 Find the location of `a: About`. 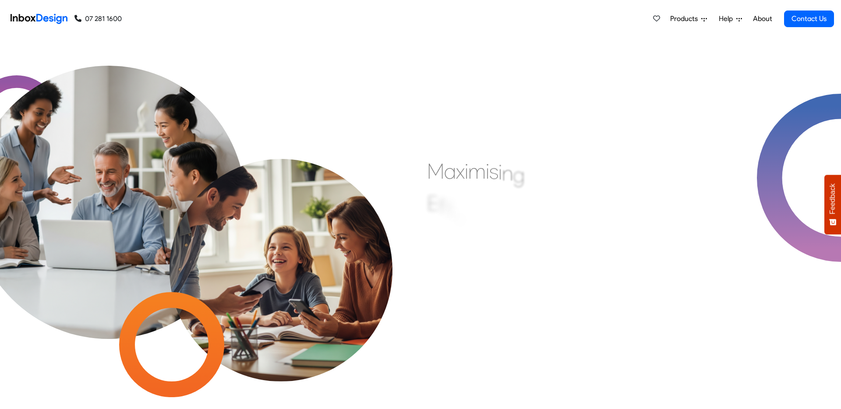

a: About is located at coordinates (762, 19).